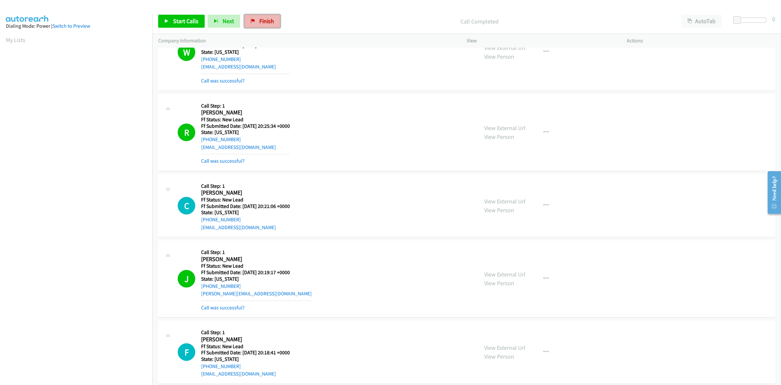 This screenshot has width=781, height=385. I want to click on a: My Lists, so click(16, 40).